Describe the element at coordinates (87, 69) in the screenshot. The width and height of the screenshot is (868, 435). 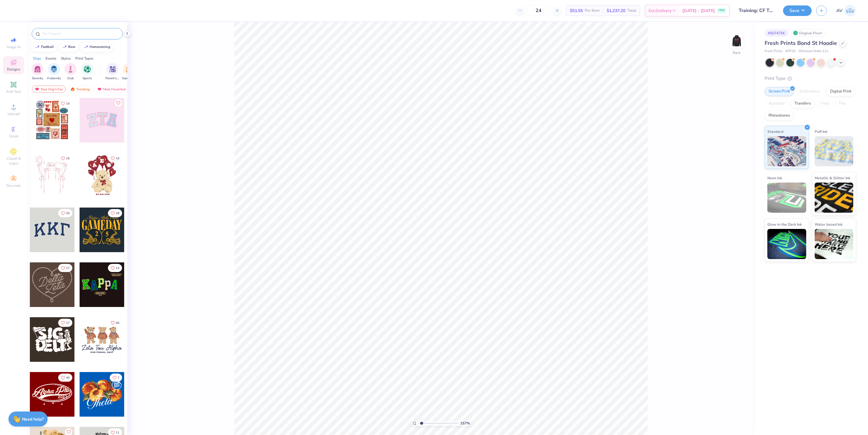
I see `img: Sports Image` at that location.